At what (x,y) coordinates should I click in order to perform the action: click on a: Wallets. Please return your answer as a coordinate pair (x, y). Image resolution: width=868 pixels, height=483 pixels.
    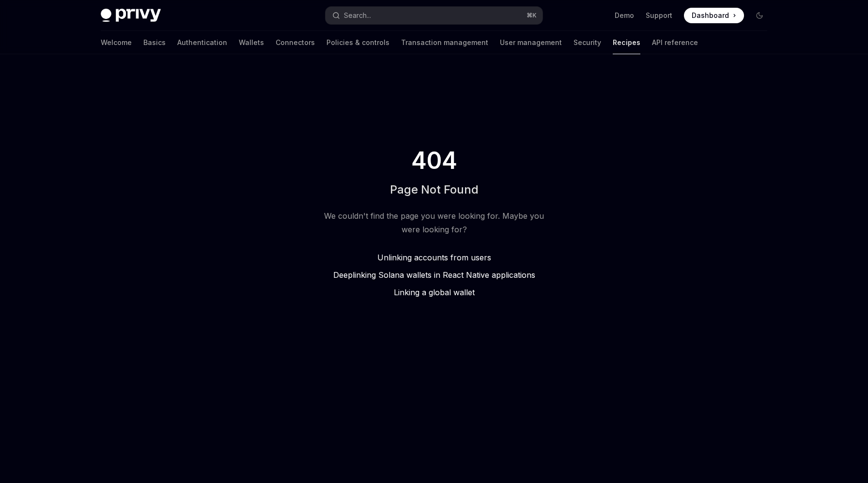
    Looking at the image, I should click on (252, 43).